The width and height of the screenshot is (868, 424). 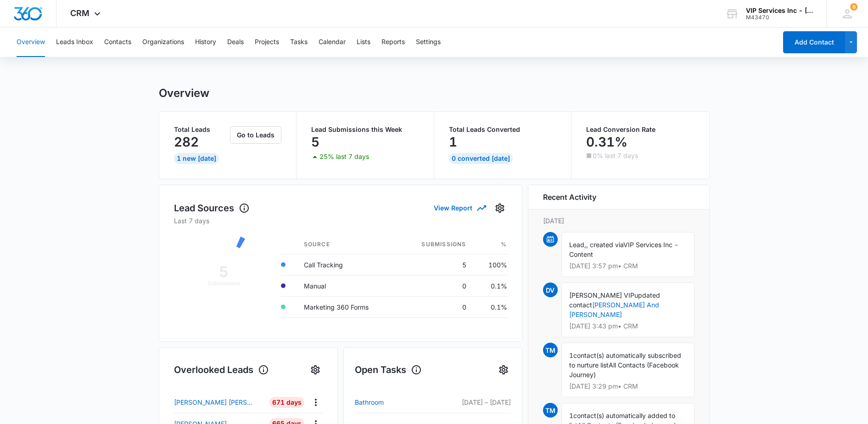 I want to click on button: Deals, so click(x=236, y=42).